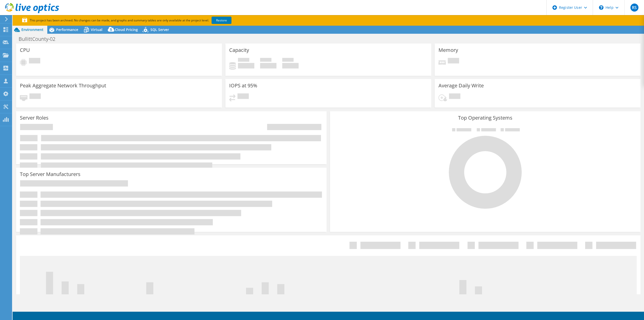 This screenshot has height=320, width=644. I want to click on span: SQL Server, so click(160, 29).